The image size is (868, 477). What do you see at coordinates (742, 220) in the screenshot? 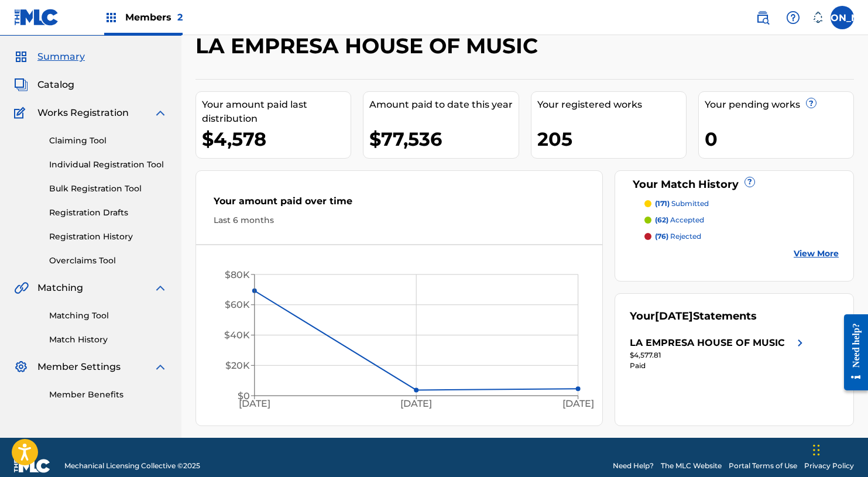
I see `a: (62) accepted` at bounding box center [742, 220].